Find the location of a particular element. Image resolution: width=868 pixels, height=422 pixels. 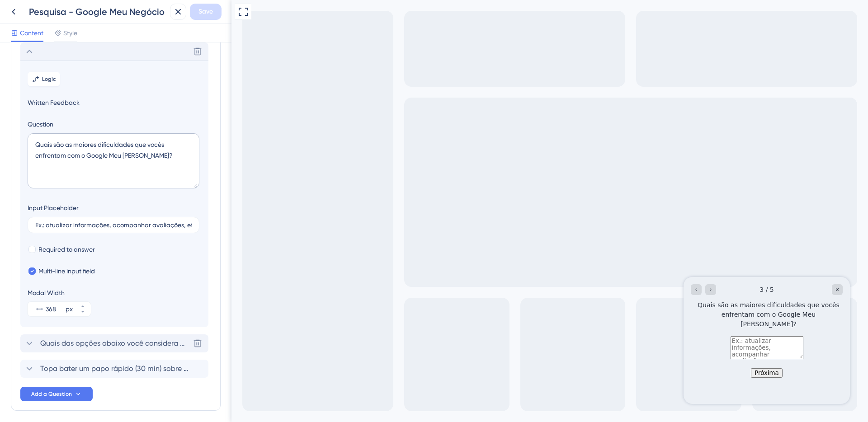

button: Save is located at coordinates (206, 12).